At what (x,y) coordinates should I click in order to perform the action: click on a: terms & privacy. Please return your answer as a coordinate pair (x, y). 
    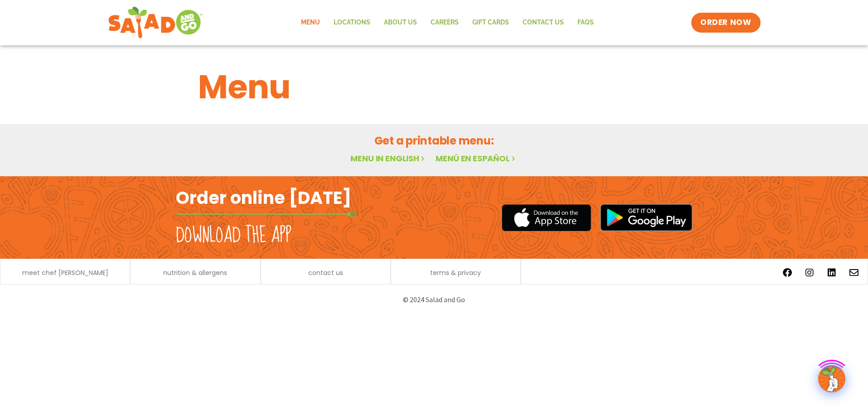
    Looking at the image, I should click on (456, 273).